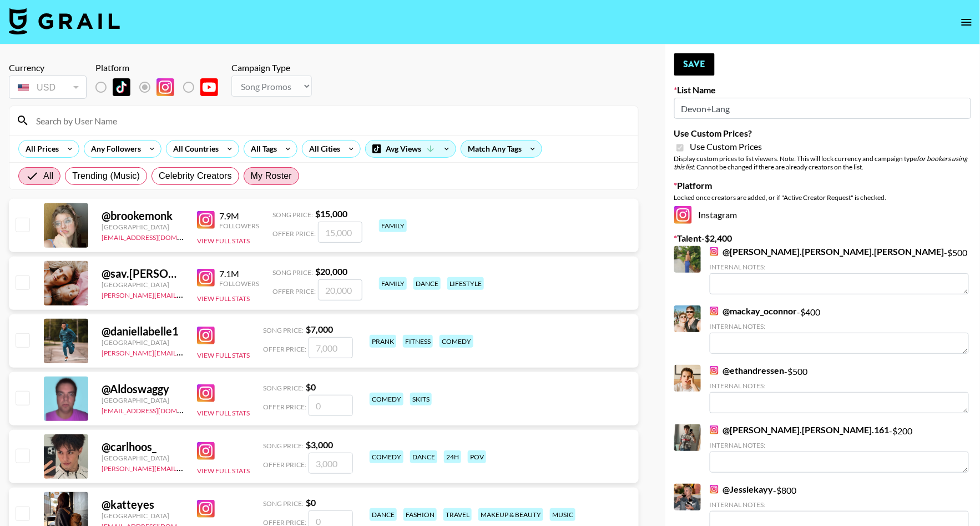  What do you see at coordinates (331, 405) in the screenshot?
I see `input: 0` at bounding box center [331, 405].